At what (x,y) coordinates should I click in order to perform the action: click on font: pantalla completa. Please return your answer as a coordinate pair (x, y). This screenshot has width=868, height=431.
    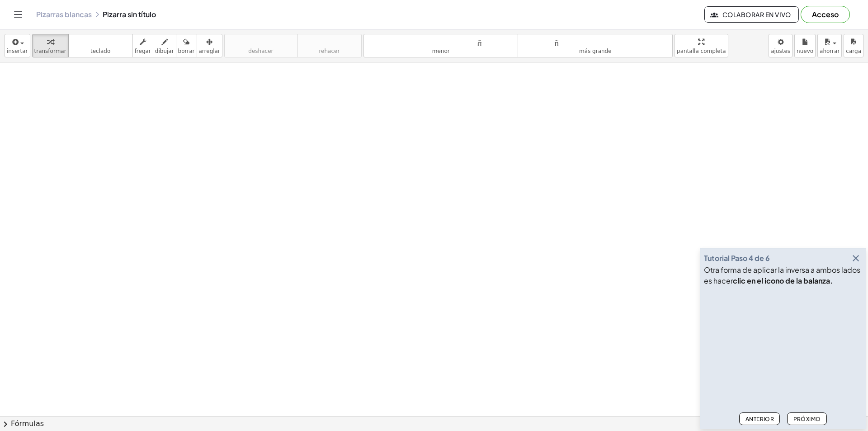
    Looking at the image, I should click on (702, 51).